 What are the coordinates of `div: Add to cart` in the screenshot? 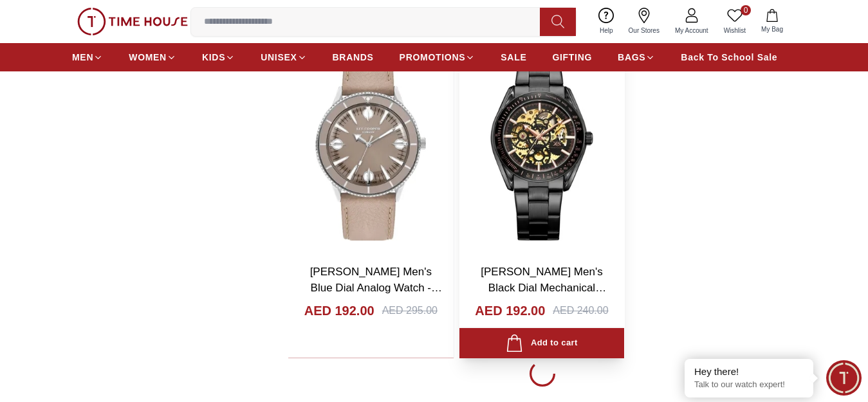 It's located at (541, 343).